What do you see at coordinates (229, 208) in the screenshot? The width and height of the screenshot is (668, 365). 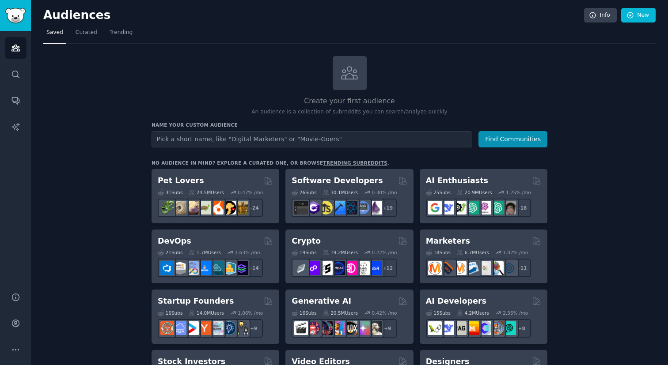 I see `img: PetAdvice` at bounding box center [229, 208].